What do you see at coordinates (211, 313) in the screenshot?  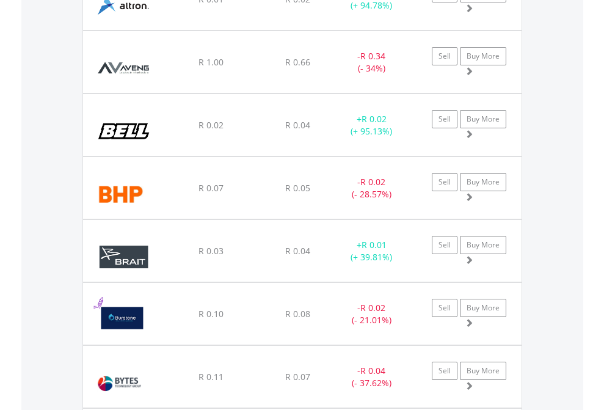 I see `span: R 0.10` at bounding box center [211, 313].